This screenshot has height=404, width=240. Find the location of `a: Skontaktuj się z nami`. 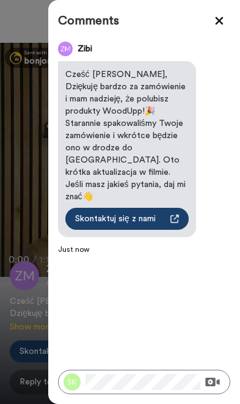

a: Skontaktuj się z nami is located at coordinates (127, 219).